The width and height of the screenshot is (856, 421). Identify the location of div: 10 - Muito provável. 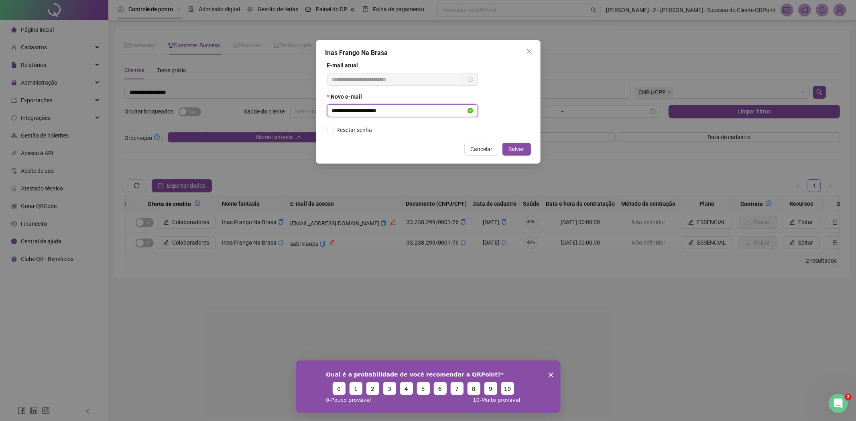
(187, 39).